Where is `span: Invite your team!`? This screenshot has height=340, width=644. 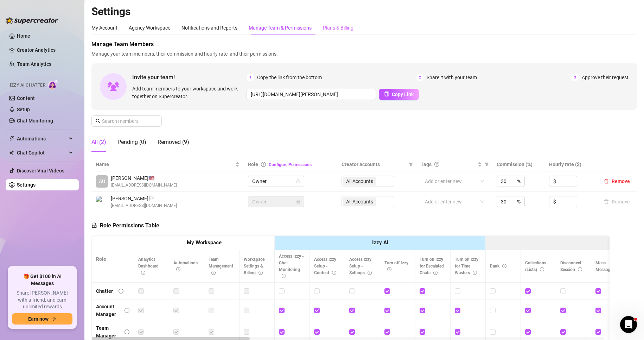 span: Invite your team! is located at coordinates (189, 77).